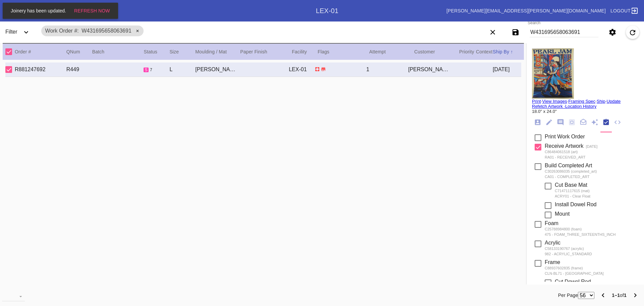 This screenshot has width=644, height=306. I want to click on span: Install Dowel Rod, so click(576, 204).